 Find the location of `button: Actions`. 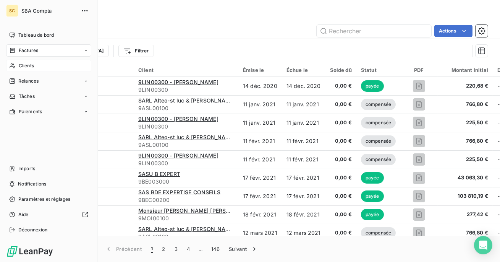

button: Actions is located at coordinates (453, 31).